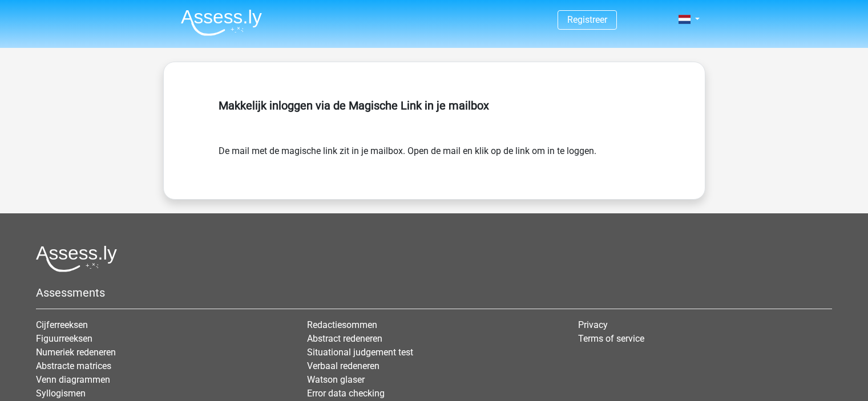 The width and height of the screenshot is (868, 401). I want to click on a: Numeriek redeneren, so click(76, 352).